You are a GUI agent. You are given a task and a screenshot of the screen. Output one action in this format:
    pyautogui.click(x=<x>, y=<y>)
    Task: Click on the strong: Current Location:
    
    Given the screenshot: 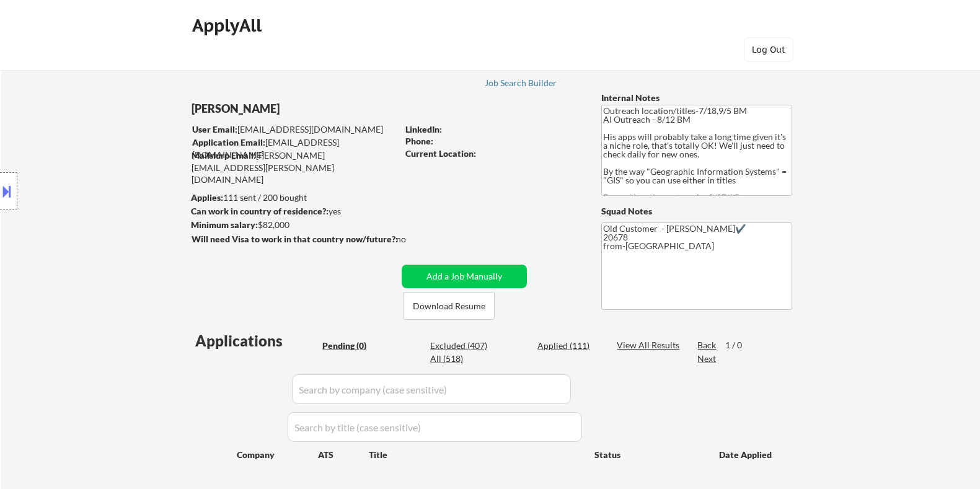 What is the action you would take?
    pyautogui.click(x=441, y=153)
    